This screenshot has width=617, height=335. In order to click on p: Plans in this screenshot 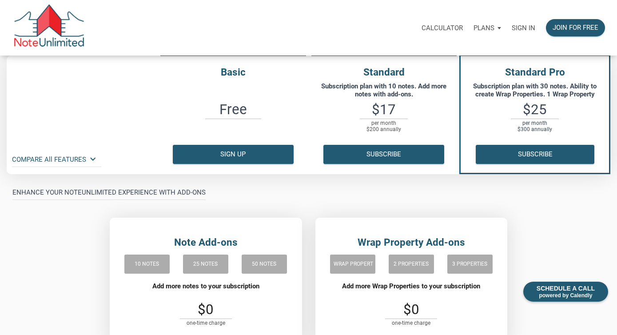, I will do `click(484, 28)`.